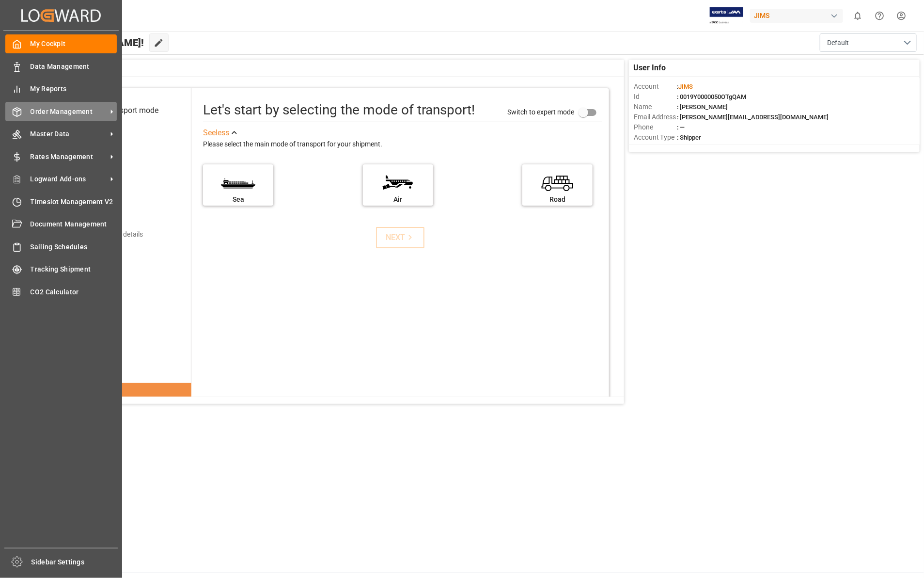 The image size is (924, 578). Describe the element at coordinates (686, 86) in the screenshot. I see `span: JIMS` at that location.